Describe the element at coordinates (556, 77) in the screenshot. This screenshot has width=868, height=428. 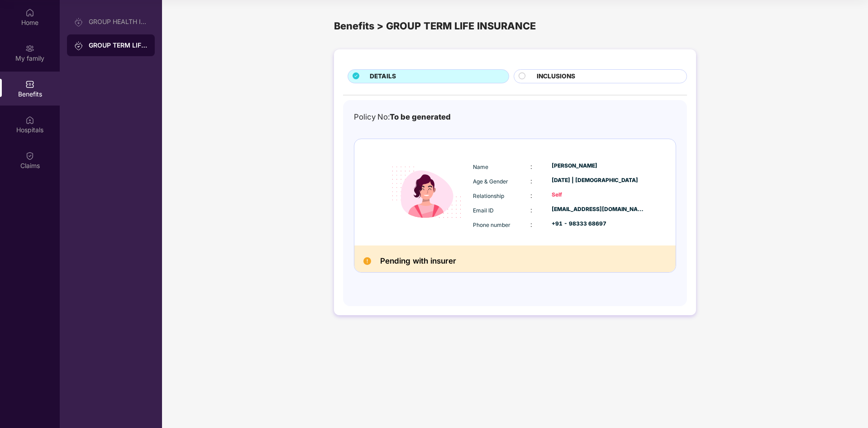
I see `span: INCLUSIONS` at that location.